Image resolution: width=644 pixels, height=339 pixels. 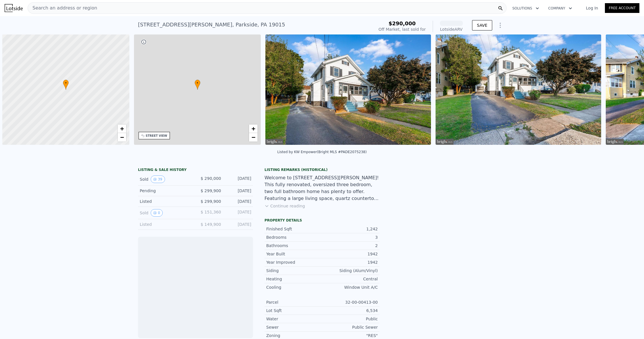 What do you see at coordinates (294, 262) in the screenshot?
I see `div: Year Improved` at bounding box center [294, 262].